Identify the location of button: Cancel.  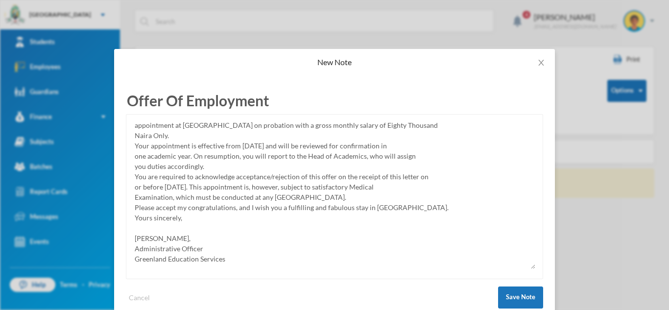
(139, 297).